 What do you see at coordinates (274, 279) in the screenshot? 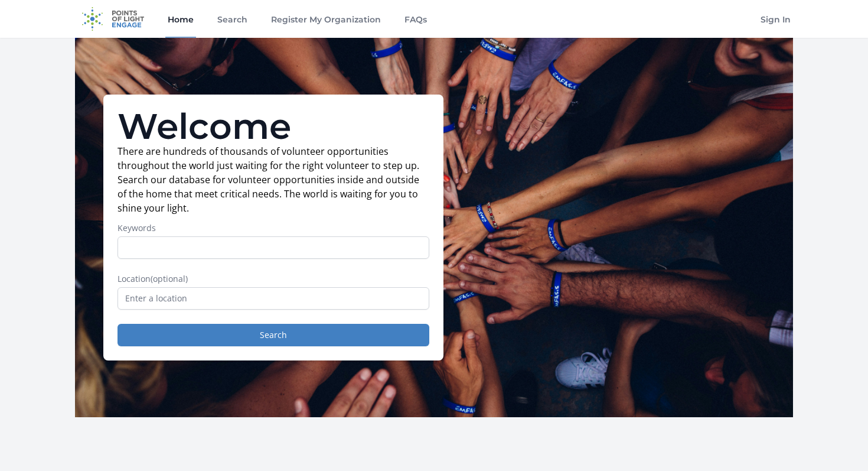
I see `label: Location` at bounding box center [274, 279].